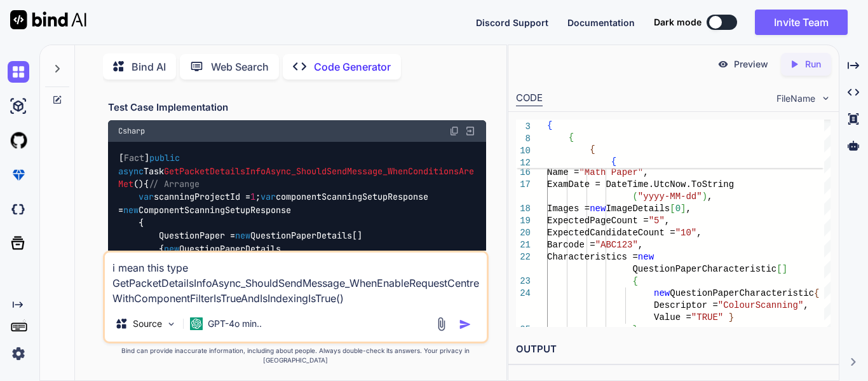  Describe the element at coordinates (18, 72) in the screenshot. I see `img: chat` at that location.